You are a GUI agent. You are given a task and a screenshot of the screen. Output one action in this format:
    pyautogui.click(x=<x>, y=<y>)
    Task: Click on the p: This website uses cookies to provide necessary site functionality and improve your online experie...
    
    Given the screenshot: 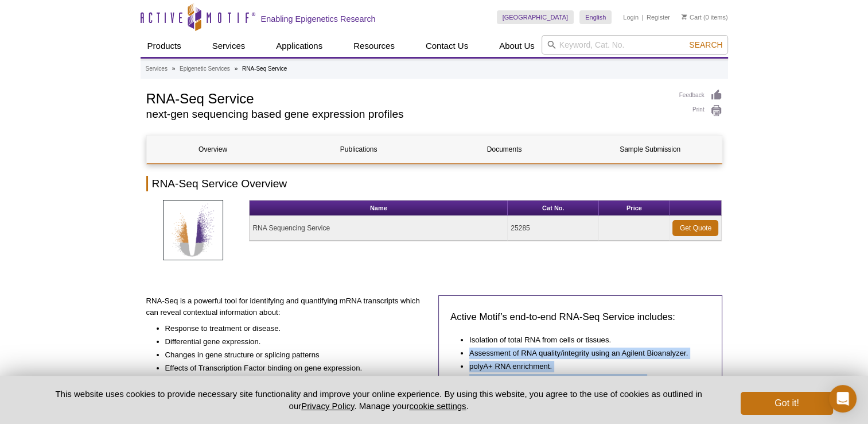 What is the action you would take?
    pyautogui.click(x=379, y=399)
    